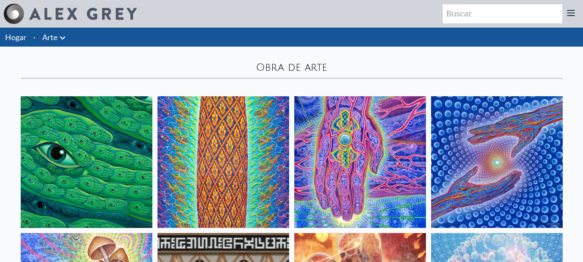  Describe the element at coordinates (50, 37) in the screenshot. I see `font: Arte` at that location.